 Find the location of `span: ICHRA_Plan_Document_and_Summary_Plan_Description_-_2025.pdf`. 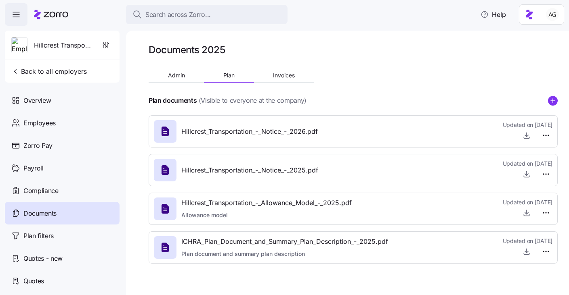

span: ICHRA_Plan_Document_and_Summary_Plan_Description_-_2025.pdf is located at coordinates (284, 242).